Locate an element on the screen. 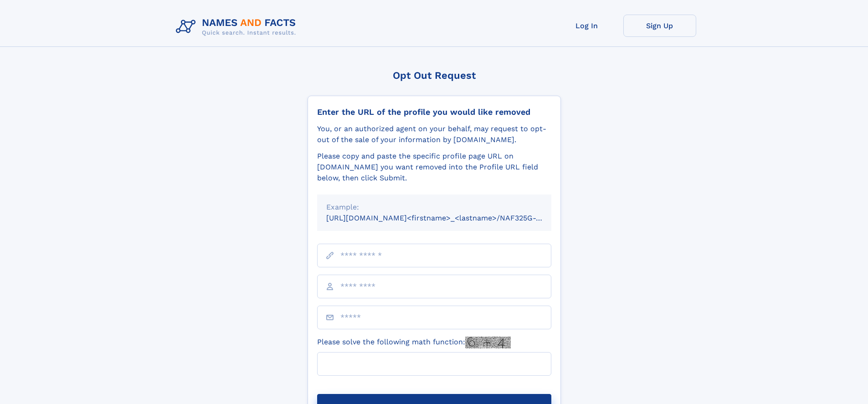 This screenshot has width=868, height=404. div: You, or an authorized agent on your behalf, may request to opt-out of the sale of your informatio... is located at coordinates (434, 135).